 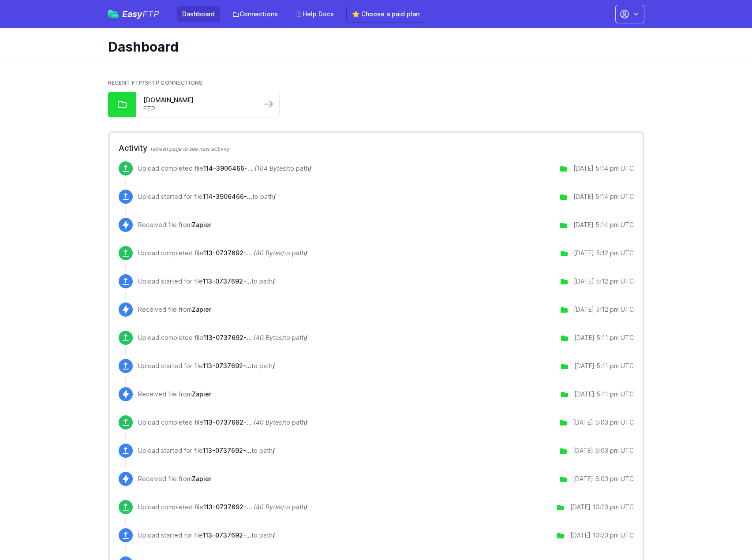 What do you see at coordinates (199, 109) in the screenshot?
I see `a: FTP` at bounding box center [199, 109].